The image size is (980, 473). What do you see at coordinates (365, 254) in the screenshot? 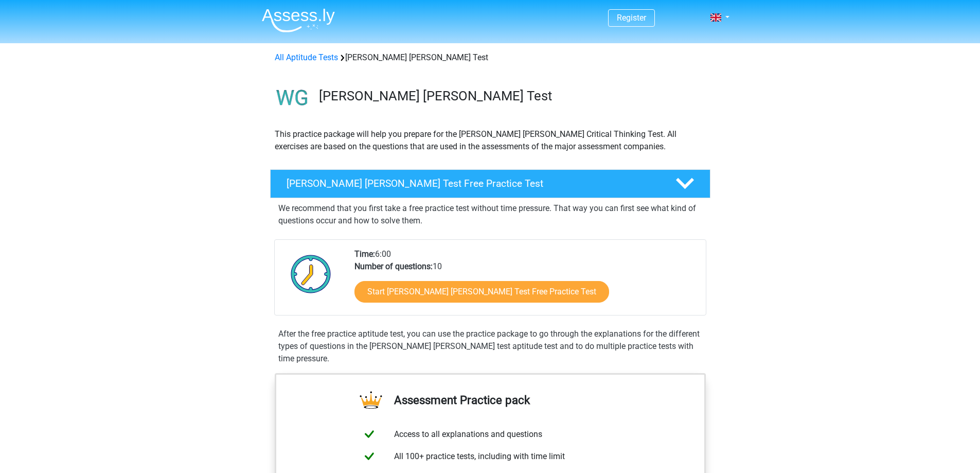
I see `b: Time:` at bounding box center [365, 254].